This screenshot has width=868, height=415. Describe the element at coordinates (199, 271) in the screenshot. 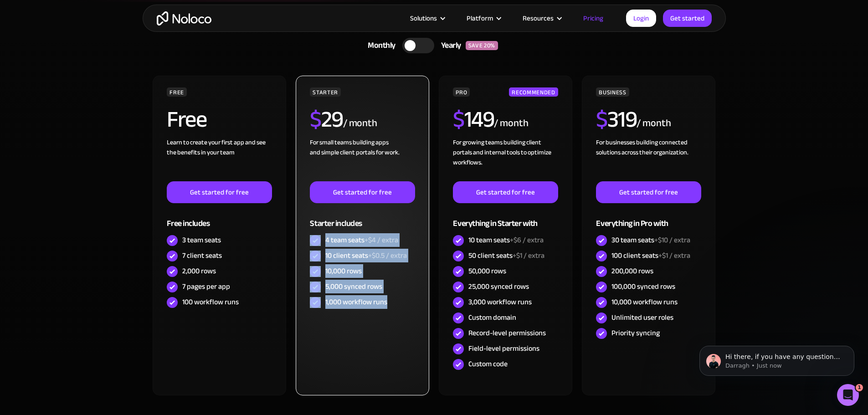

I see `div: 2,000 rows` at that location.